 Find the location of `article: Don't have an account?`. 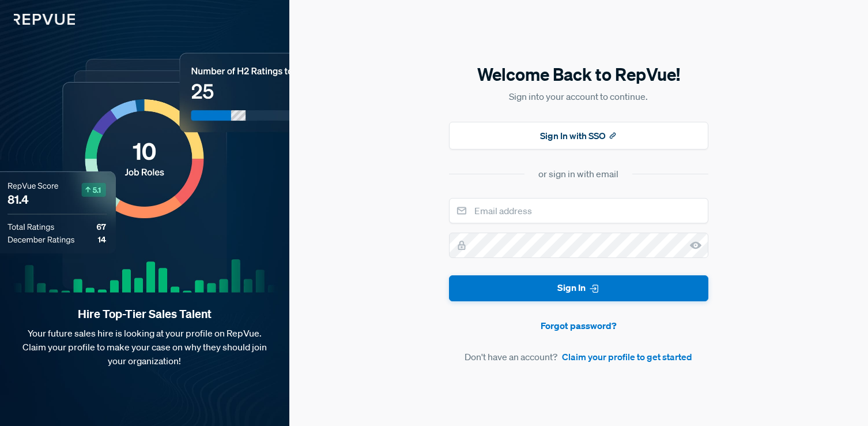

article: Don't have an account? is located at coordinates (579, 357).